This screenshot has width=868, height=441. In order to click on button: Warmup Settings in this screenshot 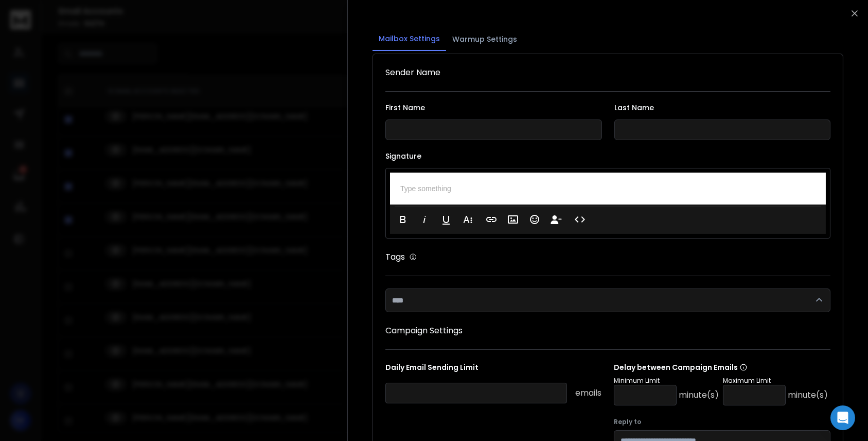, I will do `click(485, 39)`.